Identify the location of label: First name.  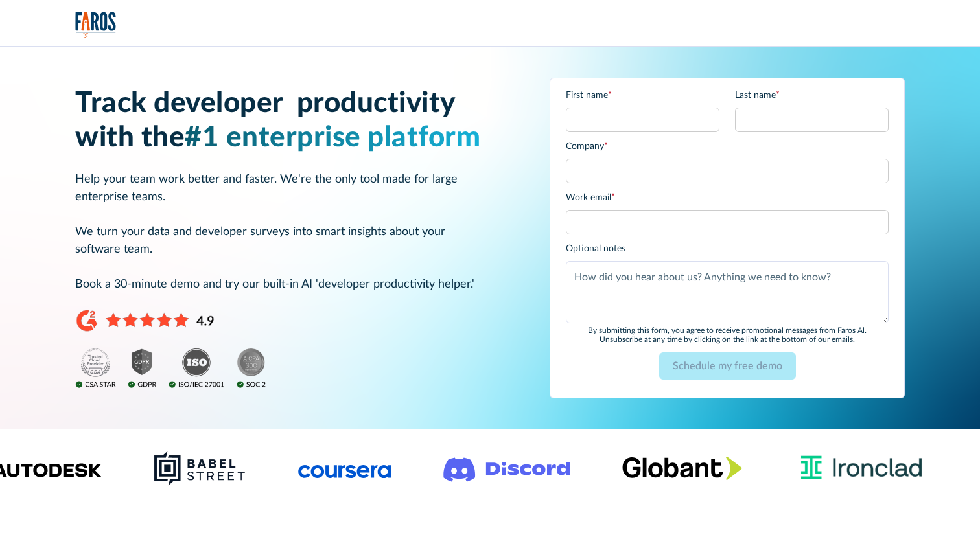
(643, 95).